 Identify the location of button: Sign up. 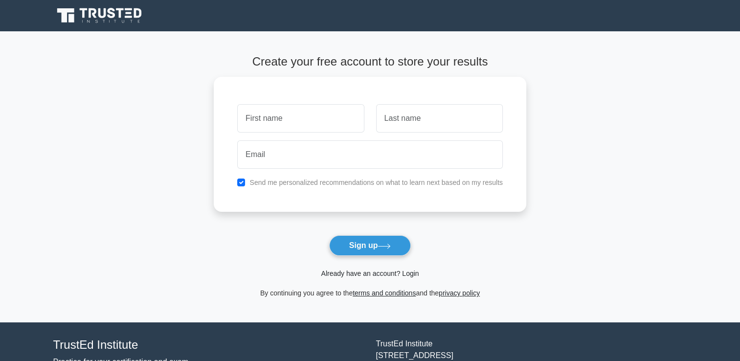
(370, 246).